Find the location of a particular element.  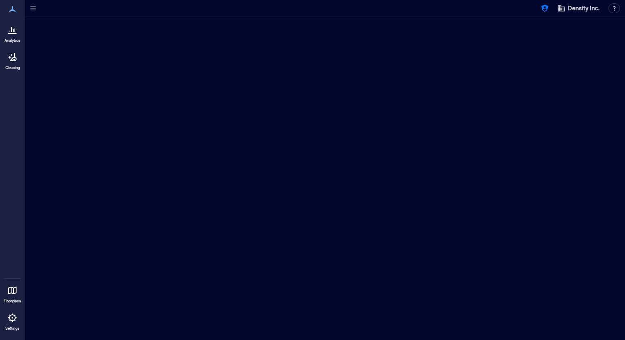

button: Density Inc. is located at coordinates (578, 8).